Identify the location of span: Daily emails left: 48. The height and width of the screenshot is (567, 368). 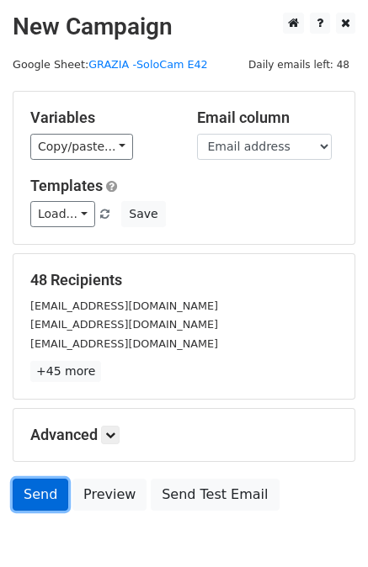
(299, 65).